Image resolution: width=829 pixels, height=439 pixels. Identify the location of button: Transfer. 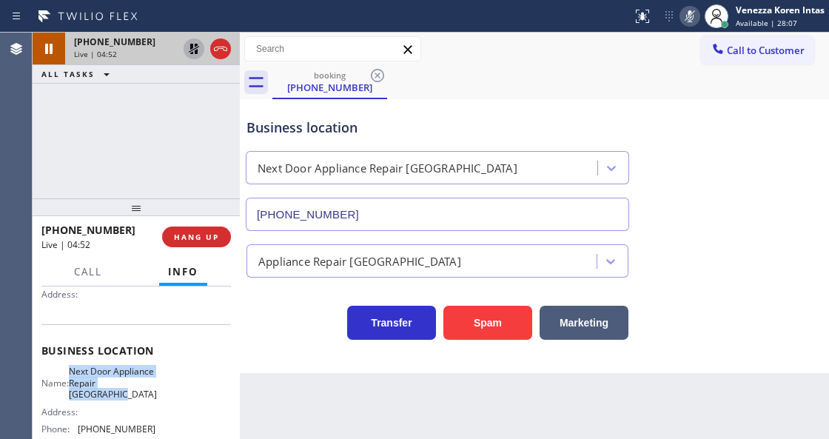
(391, 323).